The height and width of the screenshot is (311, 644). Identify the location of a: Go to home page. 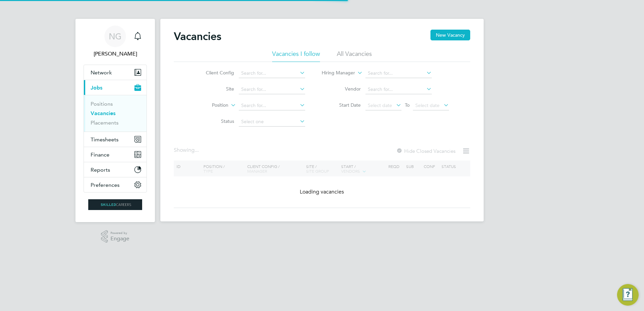
(115, 205).